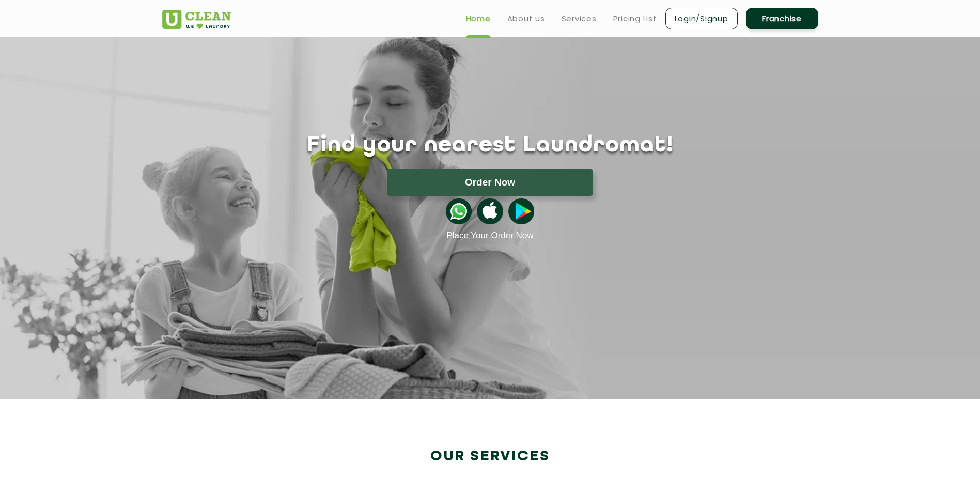 The image size is (980, 493). What do you see at coordinates (490, 145) in the screenshot?
I see `h1: Find your nearest Laundromat!` at bounding box center [490, 145].